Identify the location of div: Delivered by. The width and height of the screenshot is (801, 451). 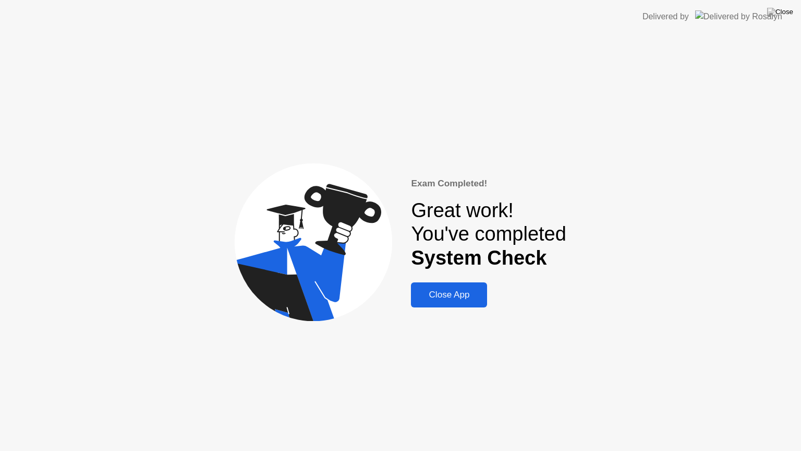
(665, 17).